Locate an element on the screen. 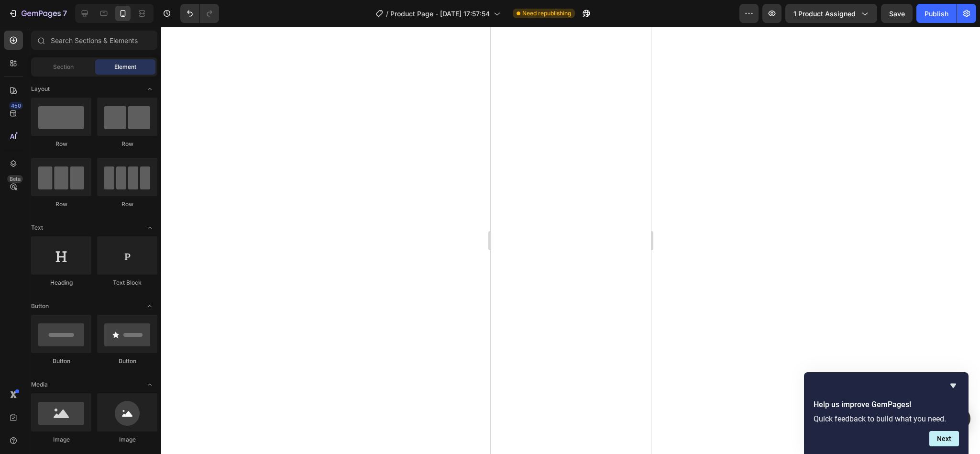 The width and height of the screenshot is (980, 454). div: Help us improve GemPages! is located at coordinates (886, 413).